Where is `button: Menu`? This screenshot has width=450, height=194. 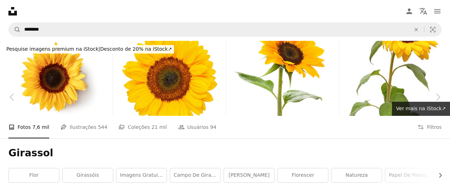
button: Menu is located at coordinates (438, 11).